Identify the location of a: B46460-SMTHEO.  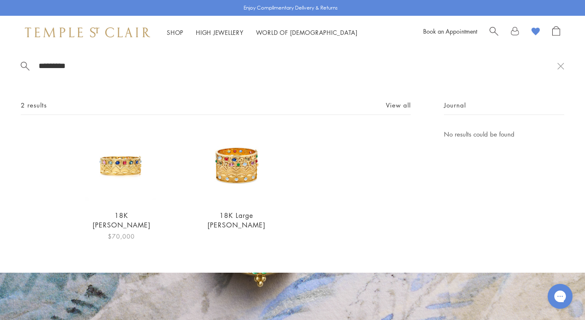
(121, 166).